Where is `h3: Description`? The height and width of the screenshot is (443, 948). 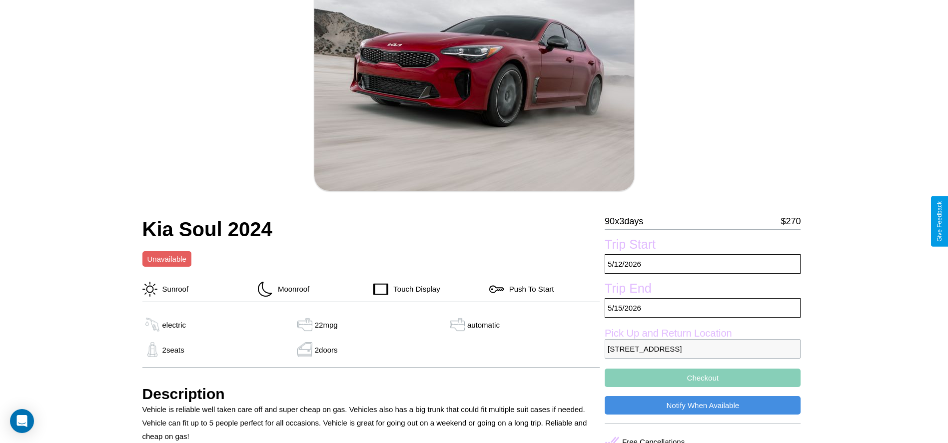
h3: Description is located at coordinates (371, 394).